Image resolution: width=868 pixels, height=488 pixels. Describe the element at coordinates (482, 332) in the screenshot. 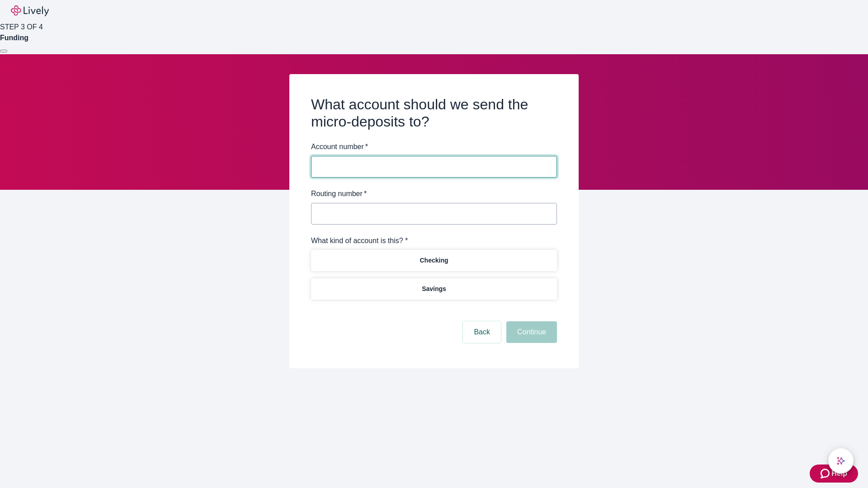

I see `button: Back` at that location.